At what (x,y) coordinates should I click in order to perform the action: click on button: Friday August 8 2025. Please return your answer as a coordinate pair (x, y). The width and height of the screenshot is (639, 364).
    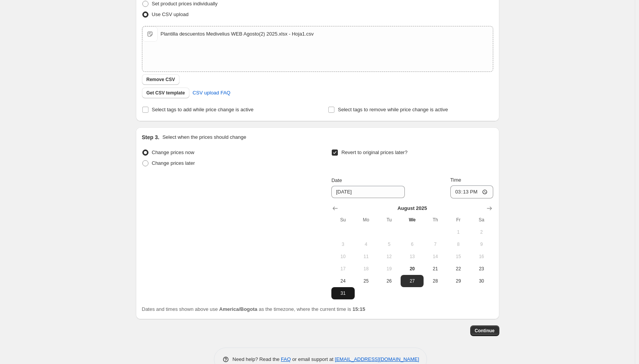
    Looking at the image, I should click on (458, 244).